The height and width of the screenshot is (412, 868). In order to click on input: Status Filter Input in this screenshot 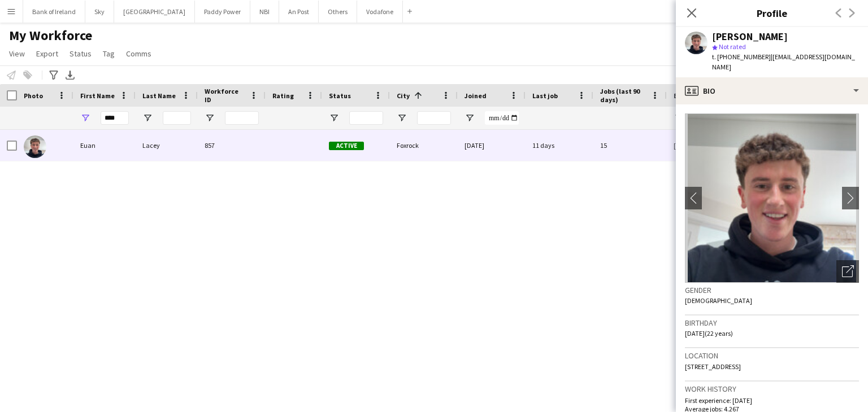, I will do `click(366, 118)`.